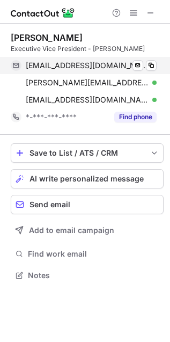 The image size is (170, 342). I want to click on button: Notes, so click(87, 275).